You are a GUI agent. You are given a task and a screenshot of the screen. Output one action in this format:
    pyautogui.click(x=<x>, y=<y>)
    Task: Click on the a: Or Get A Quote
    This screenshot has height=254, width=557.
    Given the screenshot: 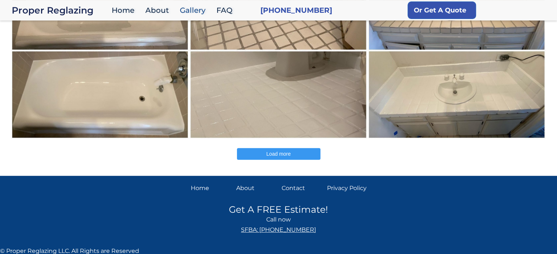 What is the action you would take?
    pyautogui.click(x=442, y=10)
    